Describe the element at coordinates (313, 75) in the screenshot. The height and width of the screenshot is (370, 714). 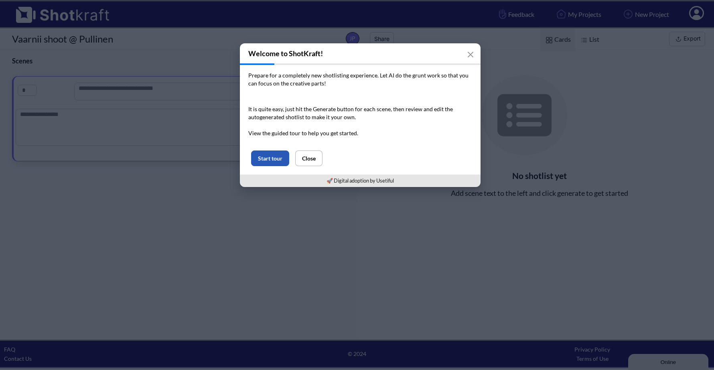
I see `span: Prepare for a completely new shotlisting experience.` at that location.